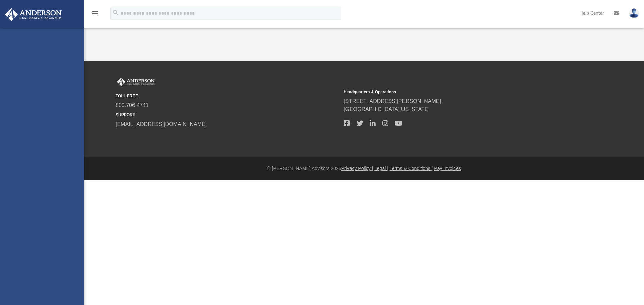 This screenshot has height=305, width=644. Describe the element at coordinates (455, 92) in the screenshot. I see `small: Headquarters & Operations` at that location.